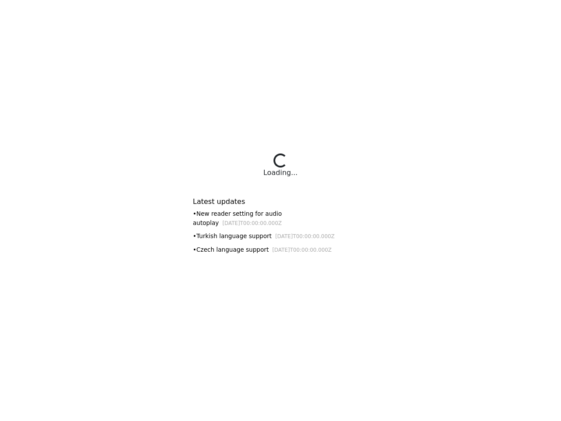 This screenshot has width=561, height=421. What do you see at coordinates (281, 249) in the screenshot?
I see `div: • Czech language support` at bounding box center [281, 249].